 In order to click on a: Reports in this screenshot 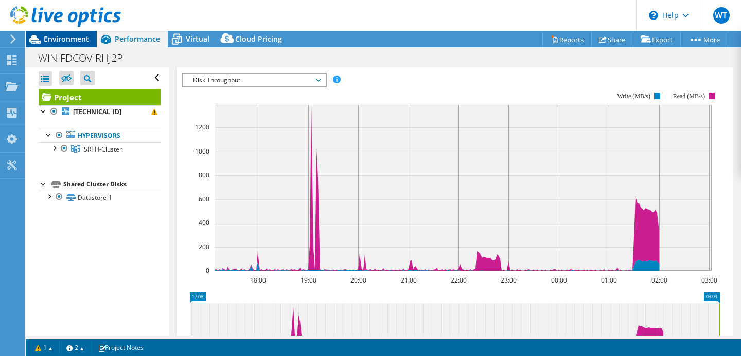, I will do `click(567, 39)`.